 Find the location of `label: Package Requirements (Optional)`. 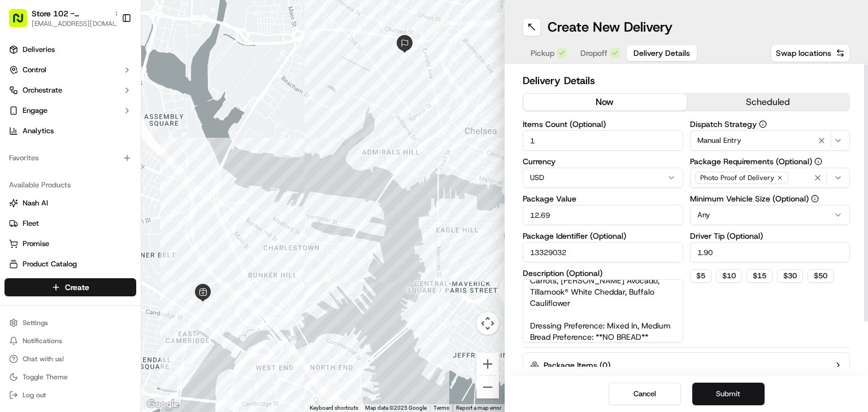

label: Package Requirements (Optional) is located at coordinates (770, 162).